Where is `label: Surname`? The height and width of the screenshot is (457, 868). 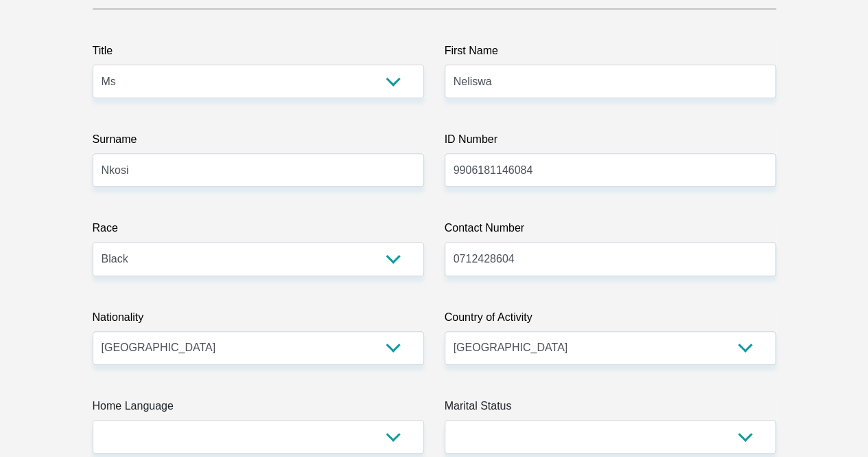 label: Surname is located at coordinates (258, 142).